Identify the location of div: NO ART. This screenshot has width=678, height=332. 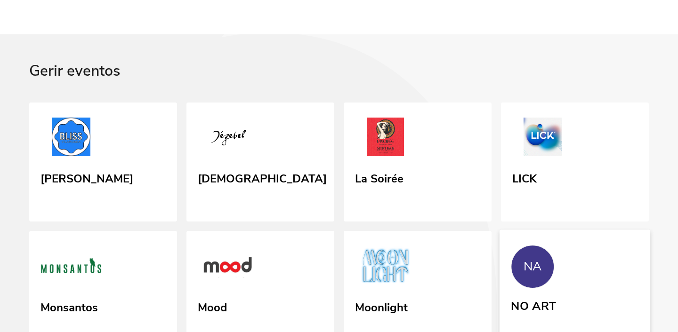
(533, 305).